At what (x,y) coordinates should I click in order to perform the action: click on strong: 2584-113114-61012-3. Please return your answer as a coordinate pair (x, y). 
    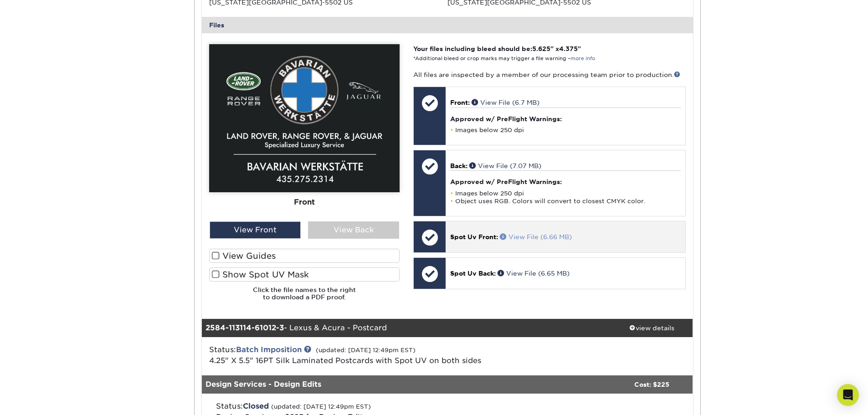
    Looking at the image, I should click on (245, 327).